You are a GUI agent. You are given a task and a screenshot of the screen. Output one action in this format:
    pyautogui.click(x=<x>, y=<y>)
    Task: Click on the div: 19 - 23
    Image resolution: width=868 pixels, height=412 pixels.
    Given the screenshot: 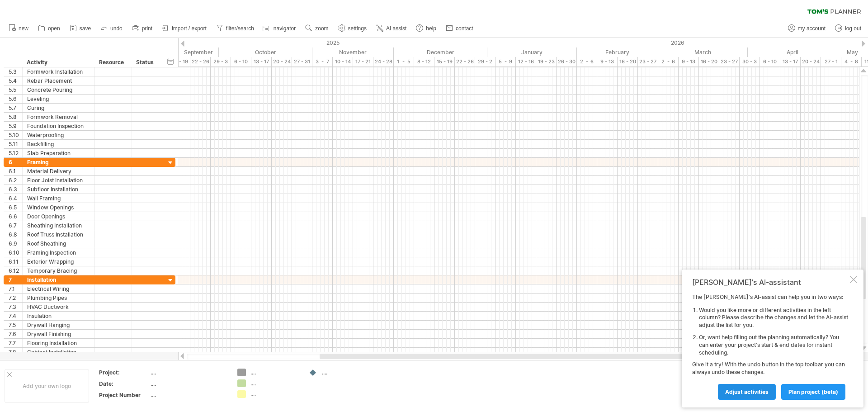 What is the action you would take?
    pyautogui.click(x=546, y=62)
    